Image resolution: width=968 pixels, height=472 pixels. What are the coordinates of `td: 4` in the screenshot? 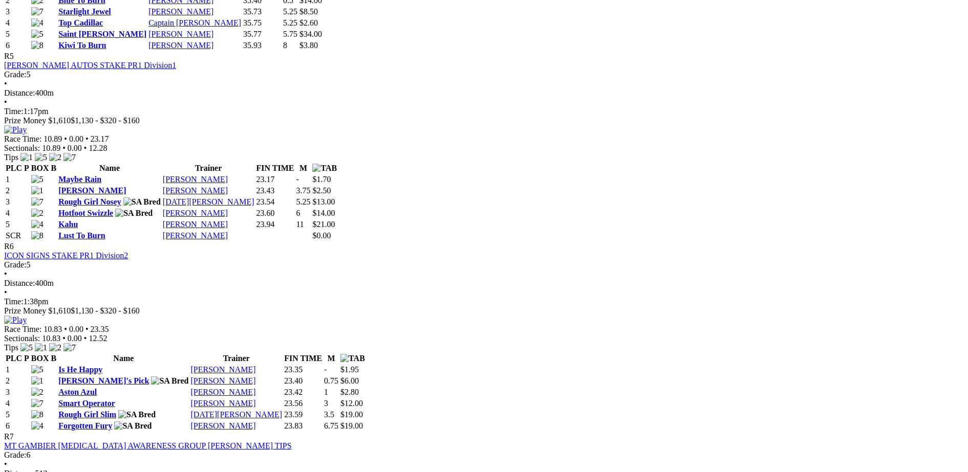 It's located at (17, 404).